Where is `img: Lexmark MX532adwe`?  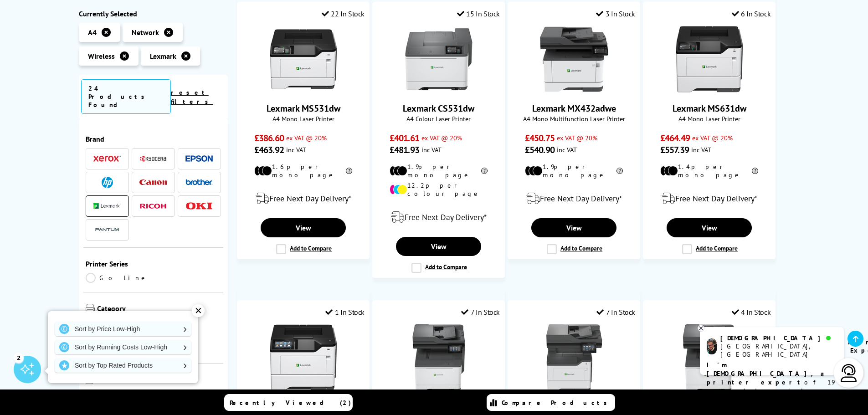 img: Lexmark MX532adwe is located at coordinates (574, 358).